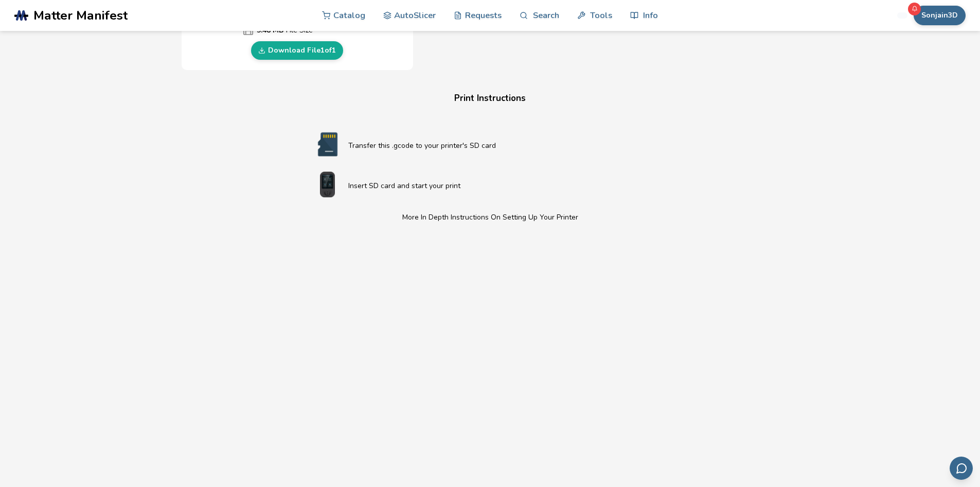  I want to click on button: Sonjain3D, so click(940, 15).